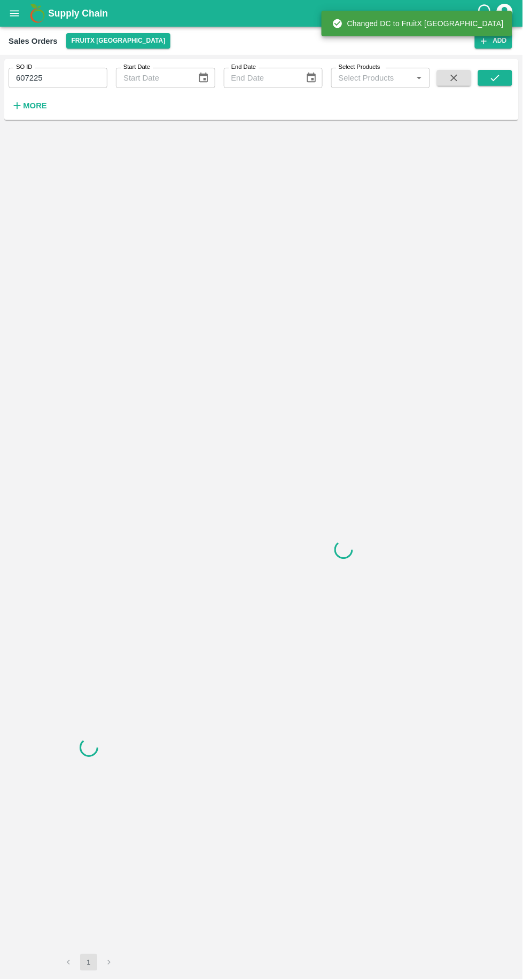 The image size is (523, 980). Describe the element at coordinates (419, 78) in the screenshot. I see `button: Open` at that location.